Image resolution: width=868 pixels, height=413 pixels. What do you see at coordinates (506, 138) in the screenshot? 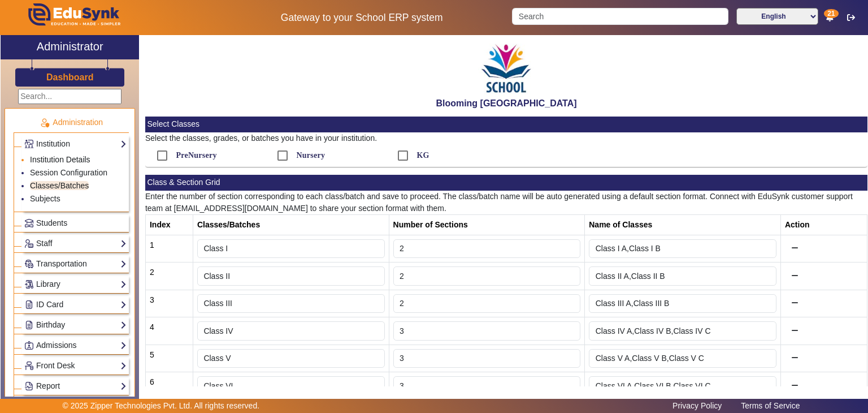
I see `p: Select the classes, grades, or batches you have in your institution.` at bounding box center [506, 138].